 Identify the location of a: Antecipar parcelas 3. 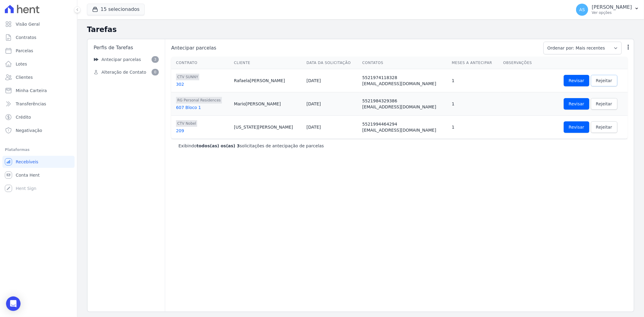
(126, 59).